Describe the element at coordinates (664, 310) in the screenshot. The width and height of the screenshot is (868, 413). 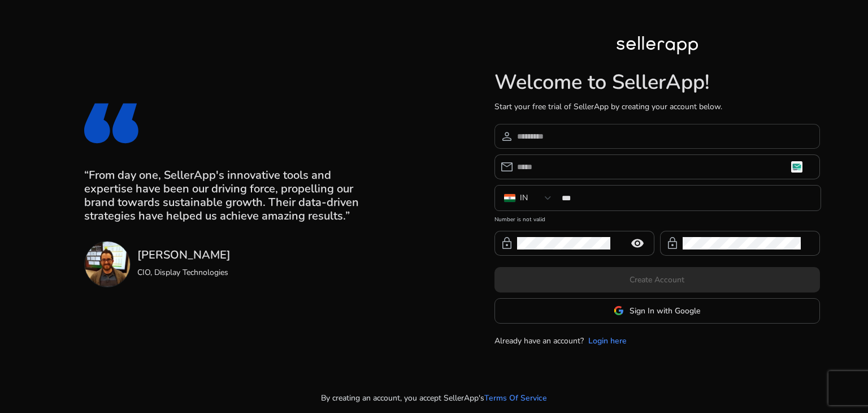
I see `span: Sign In with Google` at that location.